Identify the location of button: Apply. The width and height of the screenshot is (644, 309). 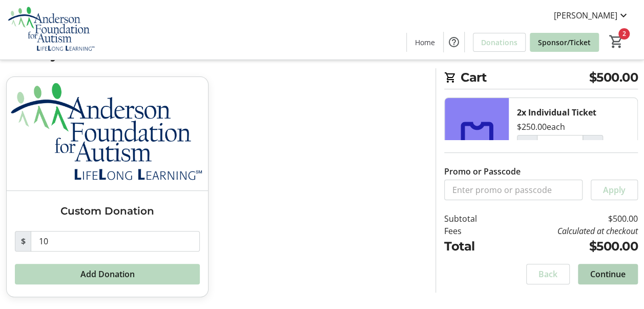
(615, 190).